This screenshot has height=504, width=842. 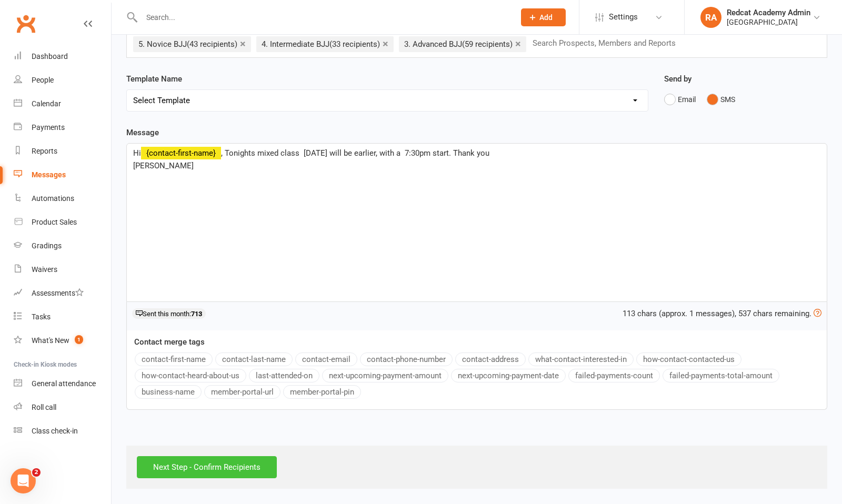 What do you see at coordinates (154, 79) in the screenshot?
I see `label: Template Name` at bounding box center [154, 79].